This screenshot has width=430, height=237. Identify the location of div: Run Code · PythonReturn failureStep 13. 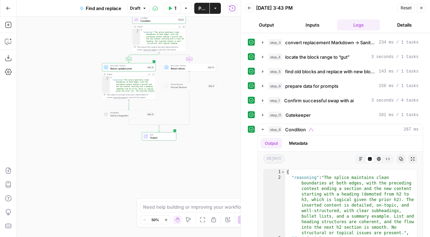
(189, 67).